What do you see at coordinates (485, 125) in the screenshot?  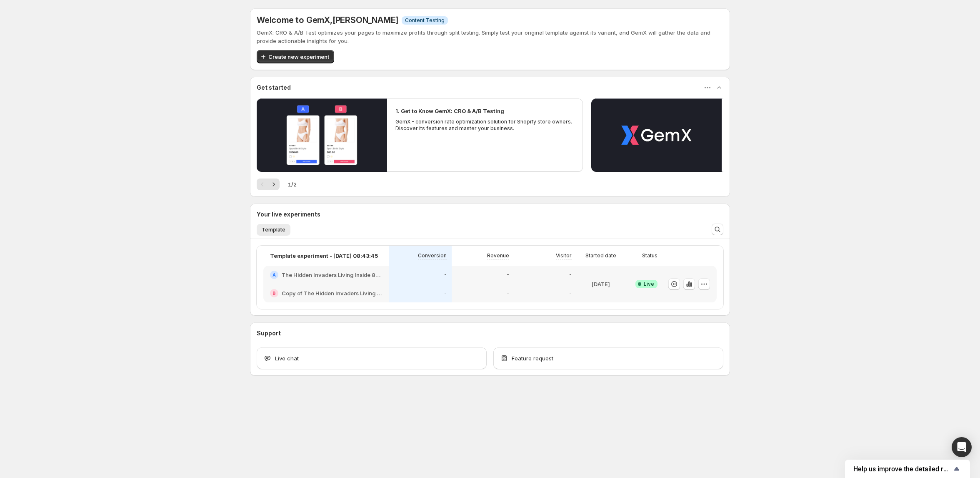 I see `p: GemX - conversion rate optimization solution for Shopify store owners. Discover its features and ...` at bounding box center [485, 125].